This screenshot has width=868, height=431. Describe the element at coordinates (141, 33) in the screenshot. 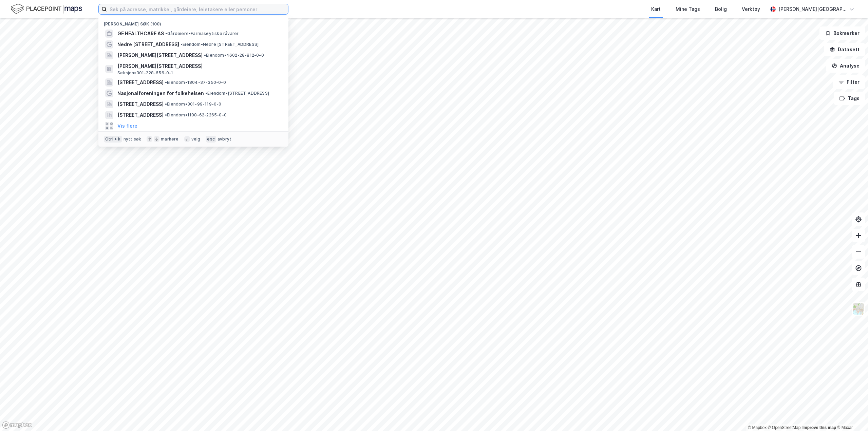

I see `span: GE HEALTHCARE AS` at that location.